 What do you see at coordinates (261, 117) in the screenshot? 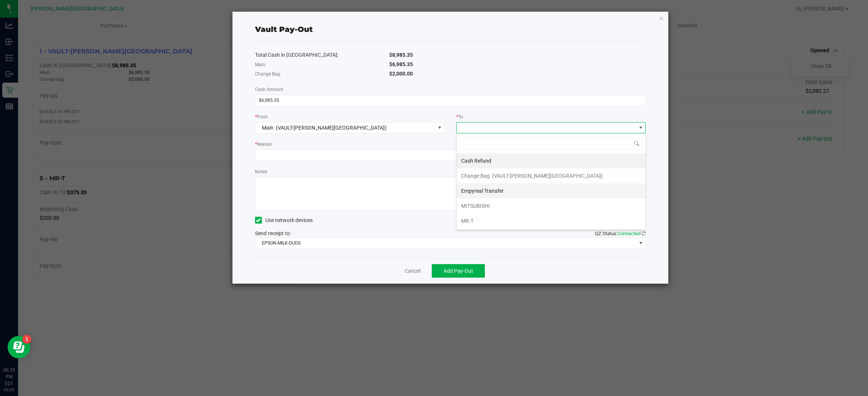
I see `label: From` at bounding box center [261, 117].